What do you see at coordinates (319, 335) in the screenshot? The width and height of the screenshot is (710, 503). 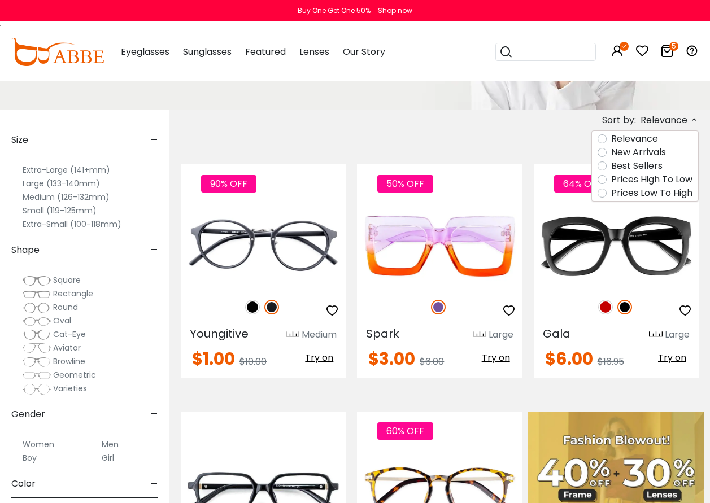 I see `div: Medium` at bounding box center [319, 335].